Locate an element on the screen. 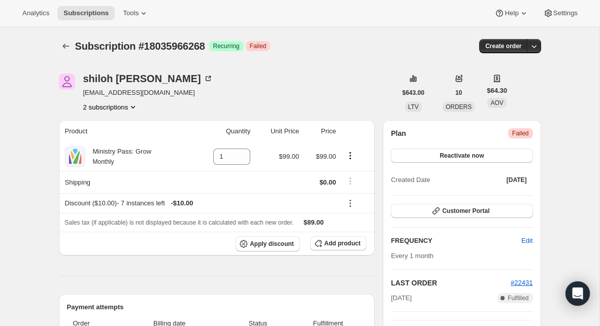 This screenshot has height=326, width=600. th: Quantity is located at coordinates (223, 131).